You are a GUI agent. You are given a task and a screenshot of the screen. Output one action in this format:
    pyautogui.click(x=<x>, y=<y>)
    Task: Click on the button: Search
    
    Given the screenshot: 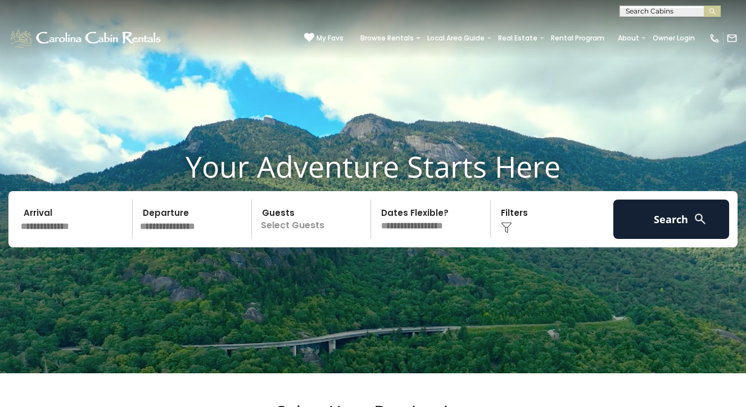 What is the action you would take?
    pyautogui.click(x=671, y=219)
    